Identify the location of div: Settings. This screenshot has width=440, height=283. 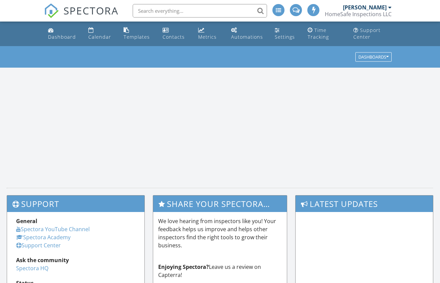
(285, 37).